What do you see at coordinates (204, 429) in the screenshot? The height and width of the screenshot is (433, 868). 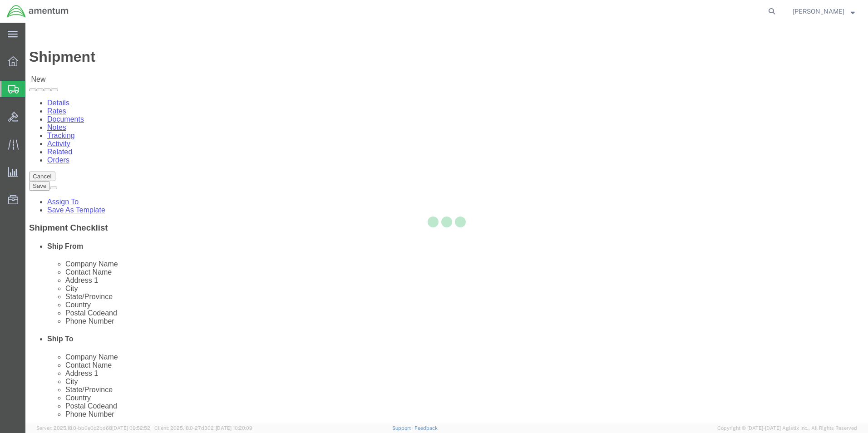 I see `span: Client: 2025.18.0-27d3021` at bounding box center [204, 429].